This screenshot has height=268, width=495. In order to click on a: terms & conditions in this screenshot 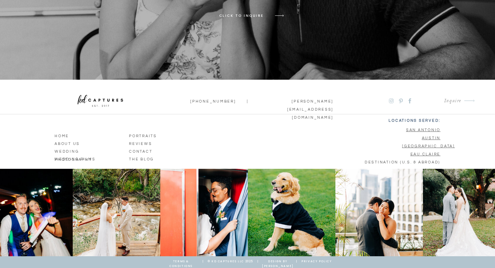, I will do `click(181, 262)`.